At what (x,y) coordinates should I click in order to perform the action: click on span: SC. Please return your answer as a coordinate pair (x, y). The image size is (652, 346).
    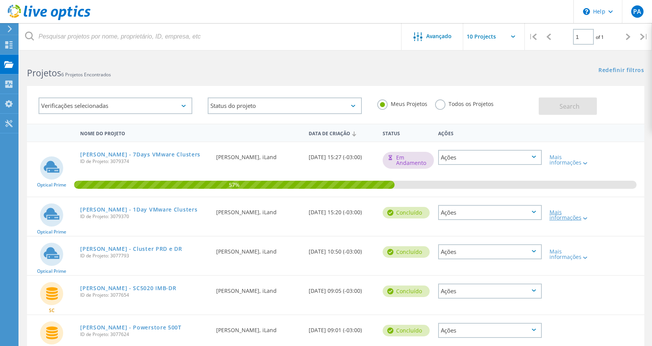
    Looking at the image, I should click on (52, 310).